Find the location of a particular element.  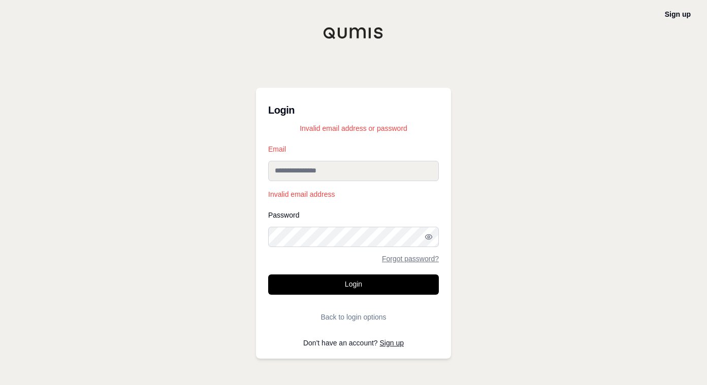

label: Email is located at coordinates (353, 149).